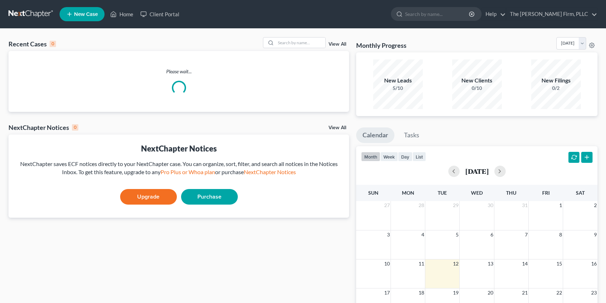 This screenshot has width=606, height=303. Describe the element at coordinates (389, 157) in the screenshot. I see `button: week` at that location.